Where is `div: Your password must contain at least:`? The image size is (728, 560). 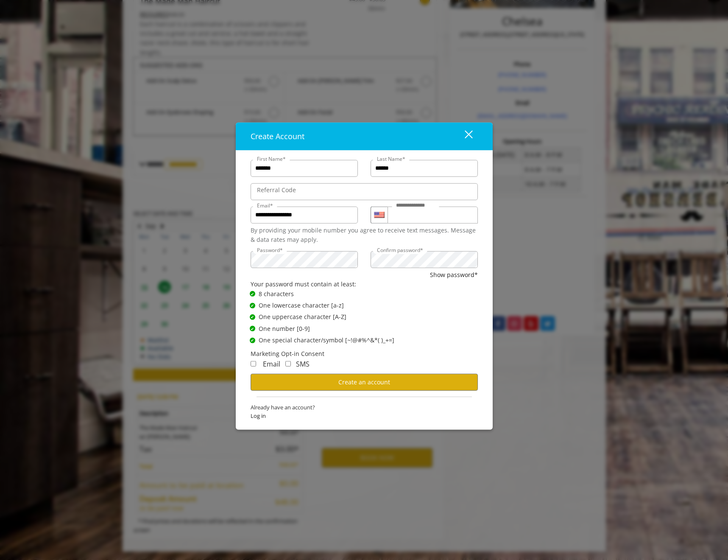 div: Your password must contain at least: is located at coordinates (364, 284).